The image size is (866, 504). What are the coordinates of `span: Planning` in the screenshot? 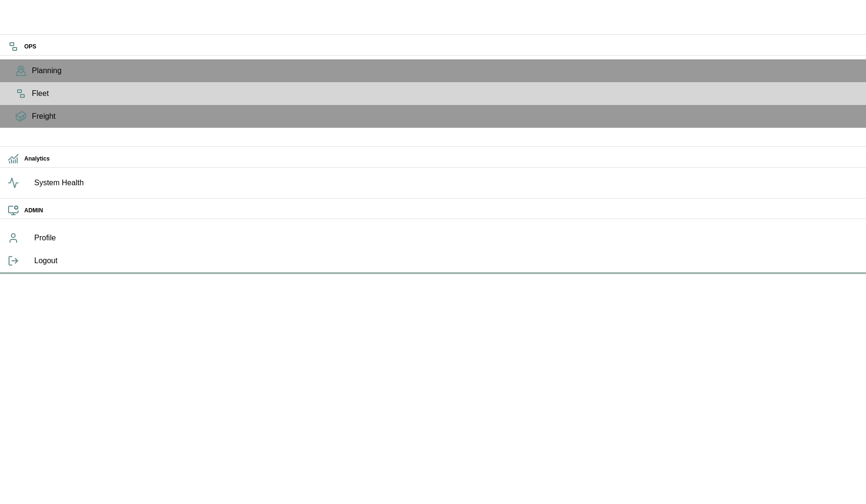 It's located at (445, 71).